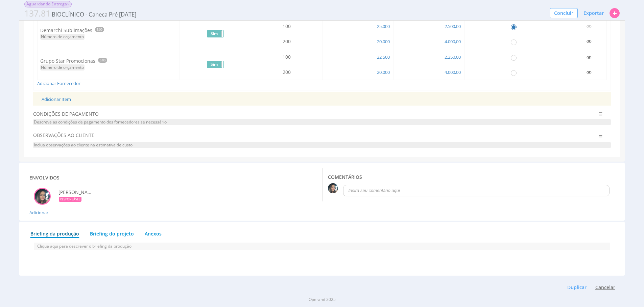 The image size is (644, 307). I want to click on a: Briefing da produção, so click(55, 232).